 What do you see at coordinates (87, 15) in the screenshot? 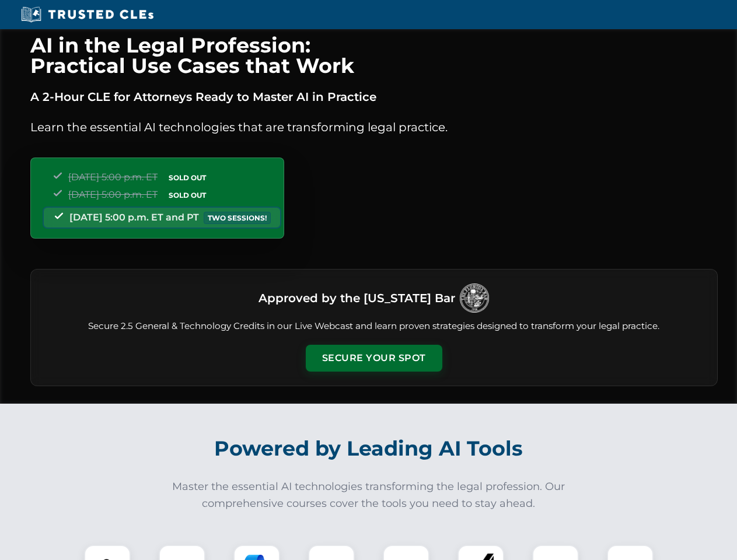
I see `img: Trusted CLEs` at bounding box center [87, 15].